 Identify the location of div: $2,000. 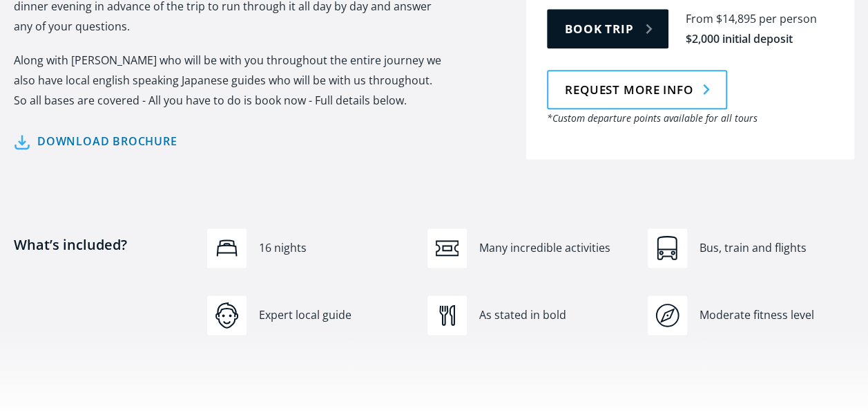
(703, 39).